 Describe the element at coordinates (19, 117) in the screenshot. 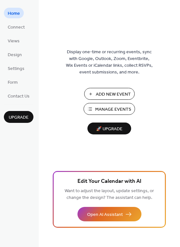

I see `span: Upgrade` at that location.